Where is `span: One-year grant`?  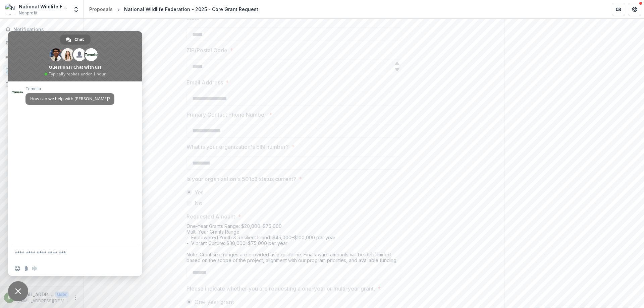
span: One-year grant is located at coordinates (214, 302).